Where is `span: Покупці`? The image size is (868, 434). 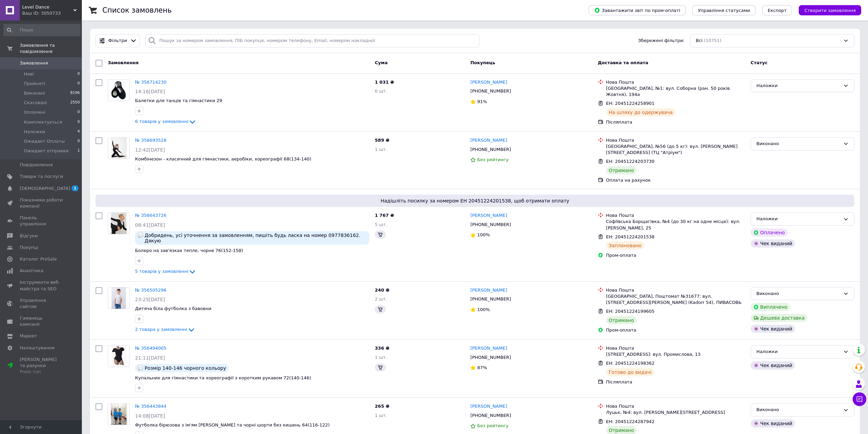
span: Покупці is located at coordinates (29, 248).